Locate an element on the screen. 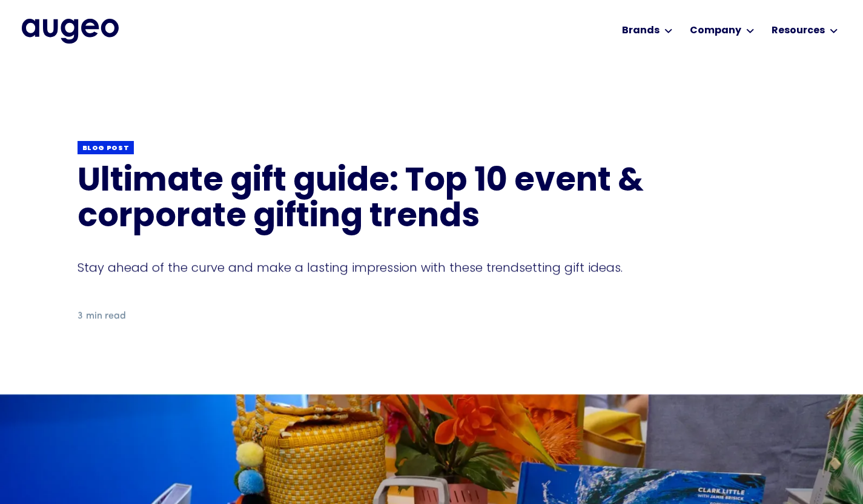 The height and width of the screenshot is (504, 863). a: home is located at coordinates (71, 31).